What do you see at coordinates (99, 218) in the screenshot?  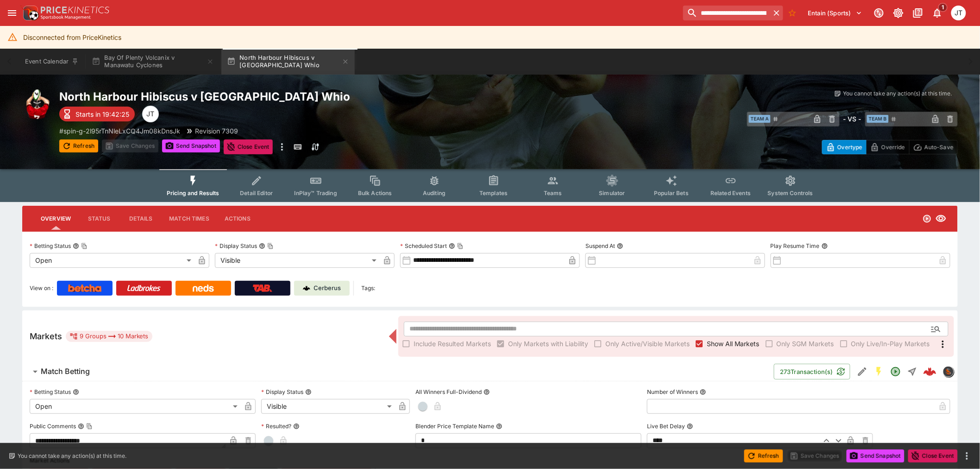 I see `button: Status` at bounding box center [99, 218].